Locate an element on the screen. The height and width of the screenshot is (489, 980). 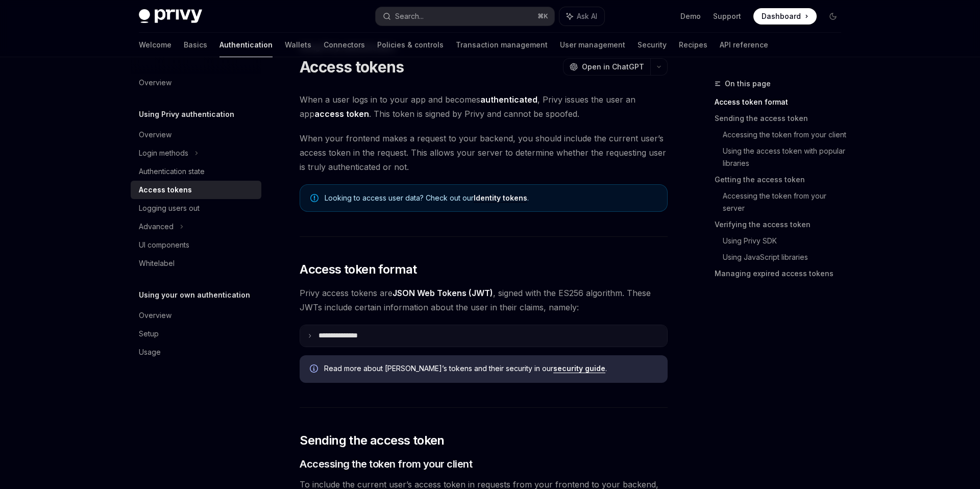
a: Logging users out is located at coordinates (196, 208).